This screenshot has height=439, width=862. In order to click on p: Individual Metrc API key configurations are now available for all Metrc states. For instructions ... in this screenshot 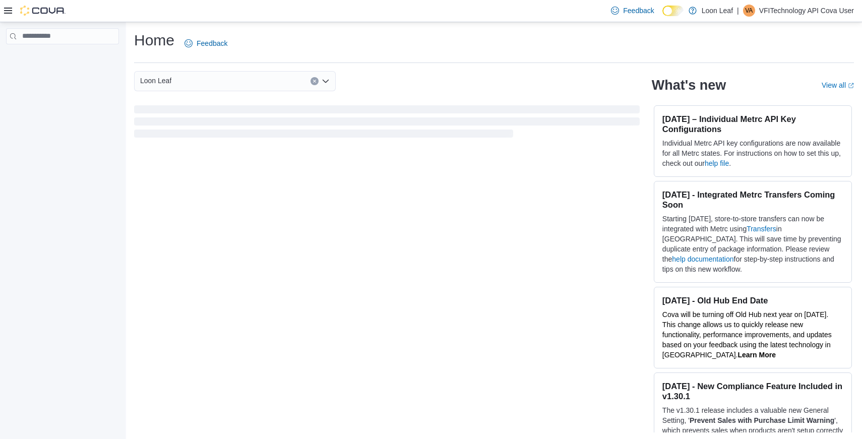, I will do `click(753, 153)`.